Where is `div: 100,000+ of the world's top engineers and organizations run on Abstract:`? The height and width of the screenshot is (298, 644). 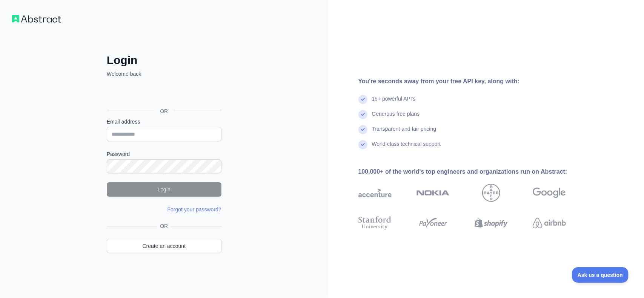
div: 100,000+ of the world's top engineers and organizations run on Abstract: is located at coordinates (474, 172).